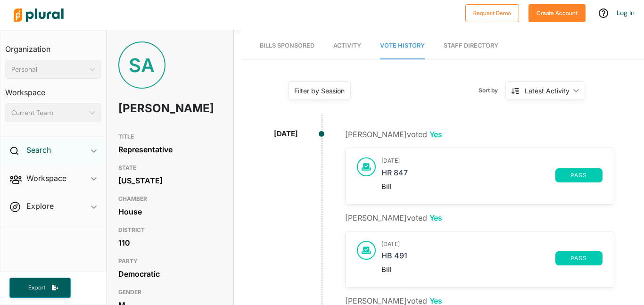 This screenshot has height=305, width=644. I want to click on a: Activity, so click(347, 46).